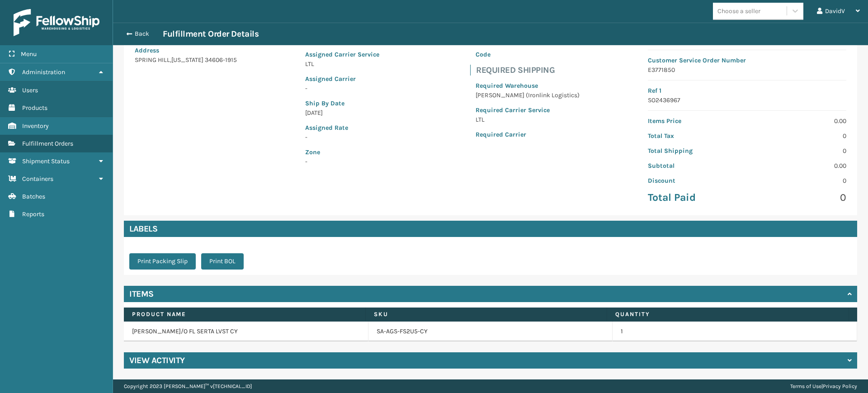  I want to click on p: Required Carrier, so click(528, 134).